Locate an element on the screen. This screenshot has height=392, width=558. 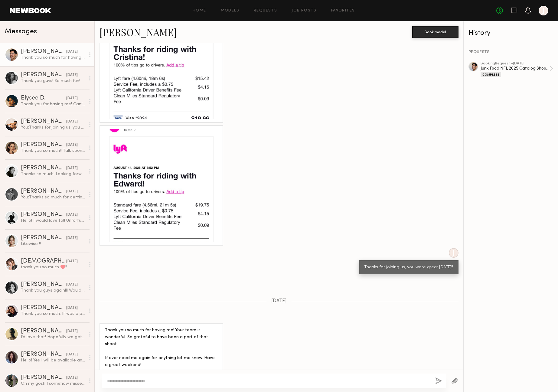
div: I’d love that! Hopefully we get to connect soon. is located at coordinates (53, 337).